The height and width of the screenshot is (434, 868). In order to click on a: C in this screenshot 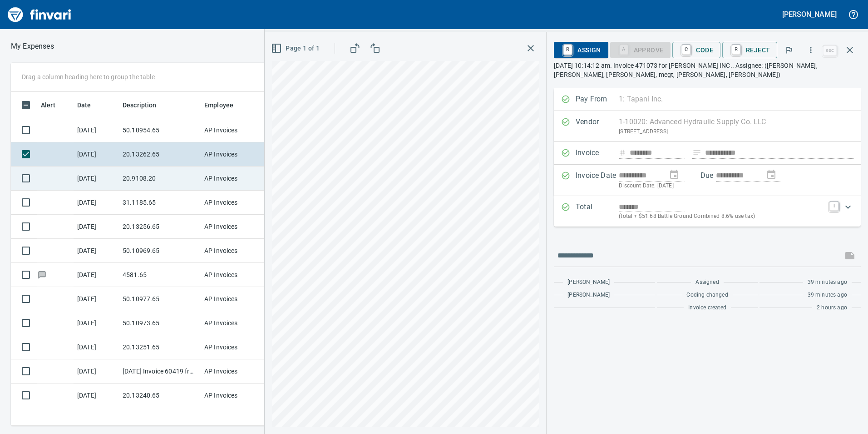, I will do `click(686, 49)`.